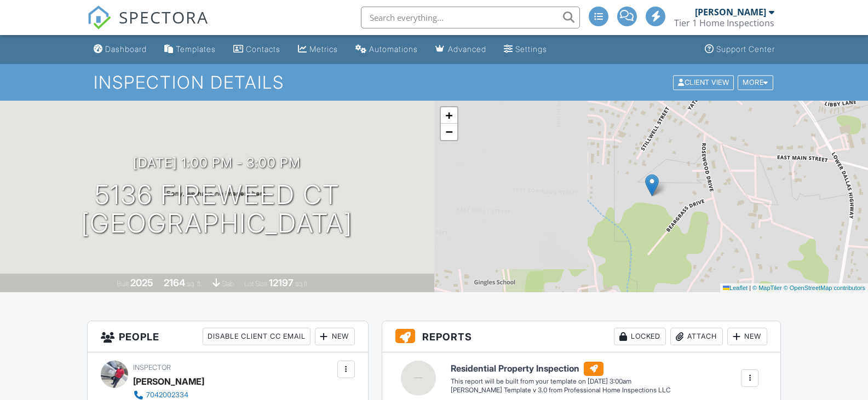  I want to click on div: Templates, so click(196, 49).